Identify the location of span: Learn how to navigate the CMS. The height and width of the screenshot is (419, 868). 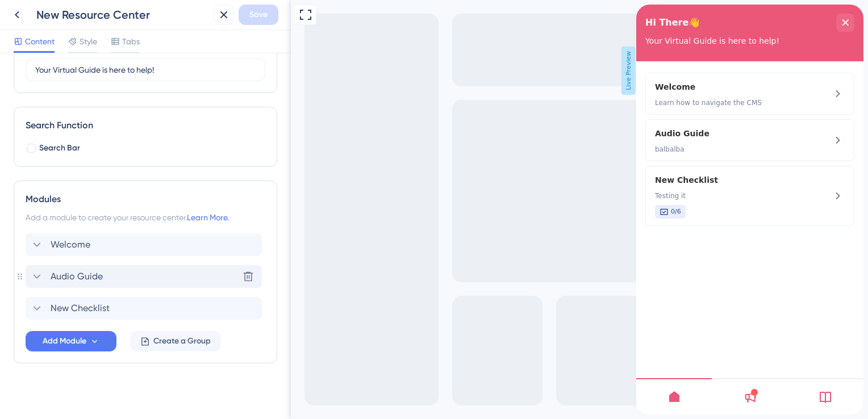
(94, 98).